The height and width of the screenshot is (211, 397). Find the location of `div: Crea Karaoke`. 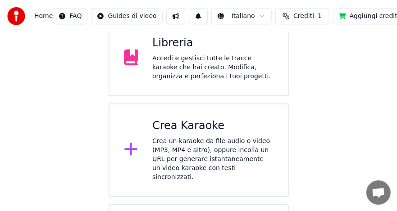

div: Crea Karaoke is located at coordinates (212, 126).